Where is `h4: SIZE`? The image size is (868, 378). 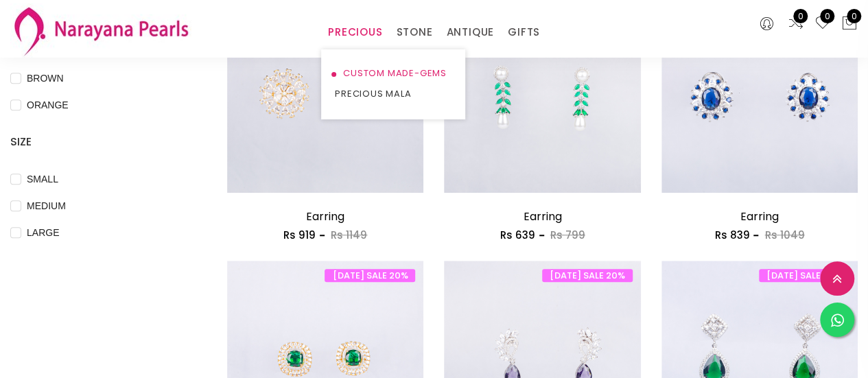
h4: SIZE is located at coordinates (98, 142).